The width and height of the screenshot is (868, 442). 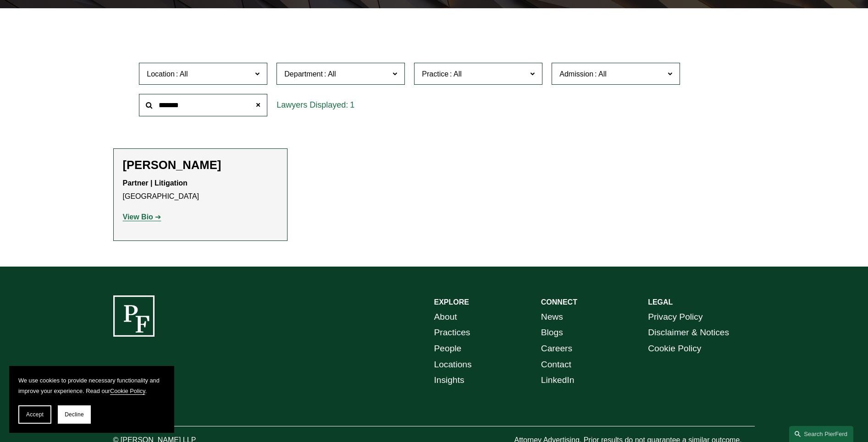 What do you see at coordinates (161, 74) in the screenshot?
I see `span: Location` at bounding box center [161, 74].